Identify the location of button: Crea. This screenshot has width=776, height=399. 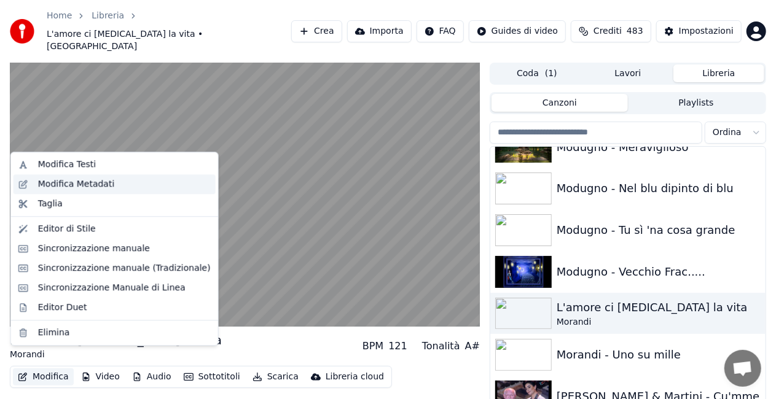
(316, 31).